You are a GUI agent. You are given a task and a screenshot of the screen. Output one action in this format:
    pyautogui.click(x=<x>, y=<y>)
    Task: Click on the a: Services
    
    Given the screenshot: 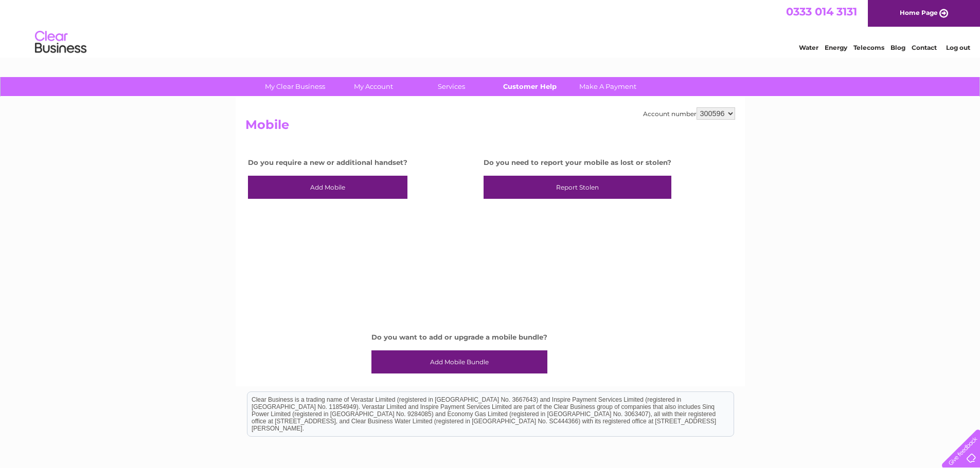 What is the action you would take?
    pyautogui.click(x=451, y=87)
    